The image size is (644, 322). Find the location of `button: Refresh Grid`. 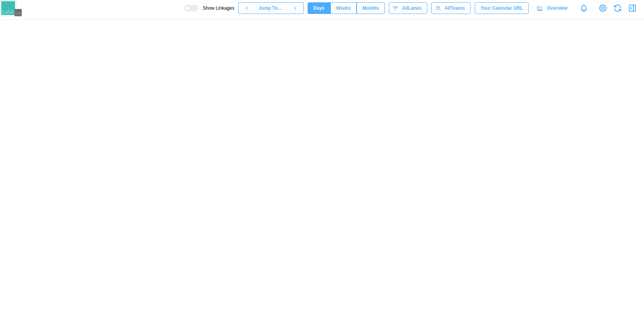

button: Refresh Grid is located at coordinates (618, 8).